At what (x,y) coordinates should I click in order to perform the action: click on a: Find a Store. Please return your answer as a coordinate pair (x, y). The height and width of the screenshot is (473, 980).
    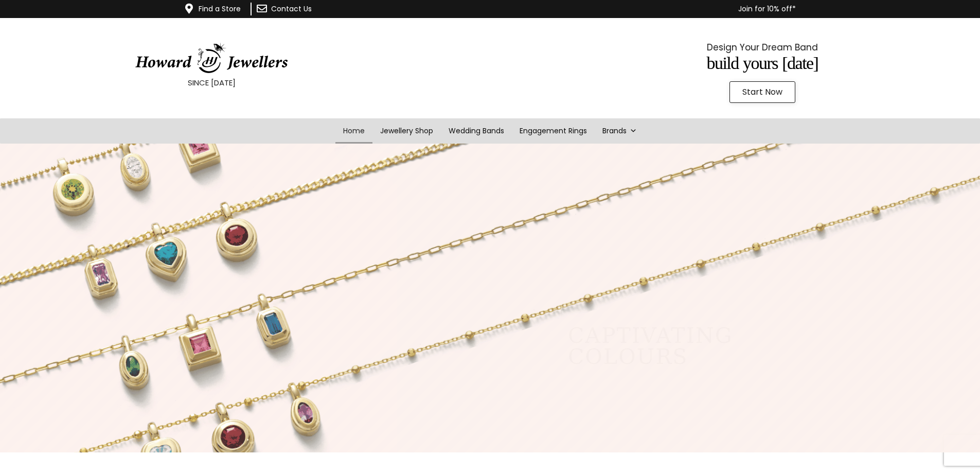
    Looking at the image, I should click on (219, 9).